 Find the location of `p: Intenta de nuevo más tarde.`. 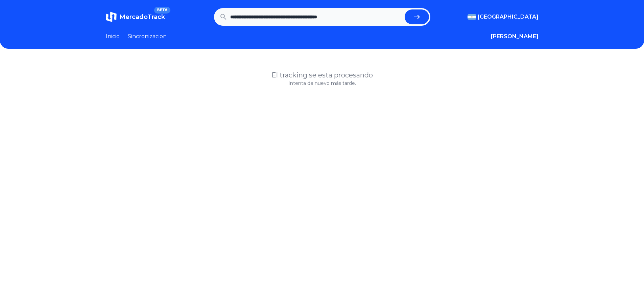

p: Intenta de nuevo más tarde. is located at coordinates (322, 83).